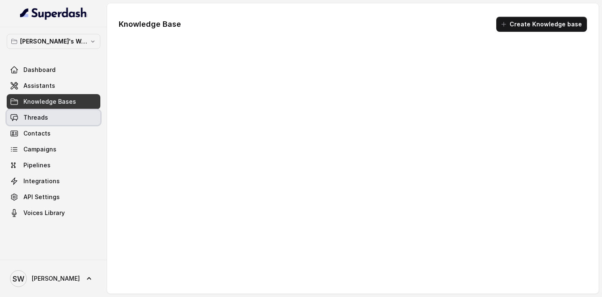  What do you see at coordinates (53, 197) in the screenshot?
I see `a: API Settings` at bounding box center [53, 197].